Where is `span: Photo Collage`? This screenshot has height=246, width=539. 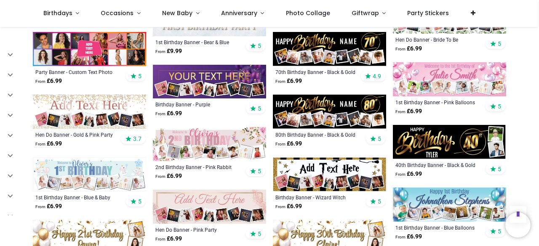 span: Photo Collage is located at coordinates (308, 13).